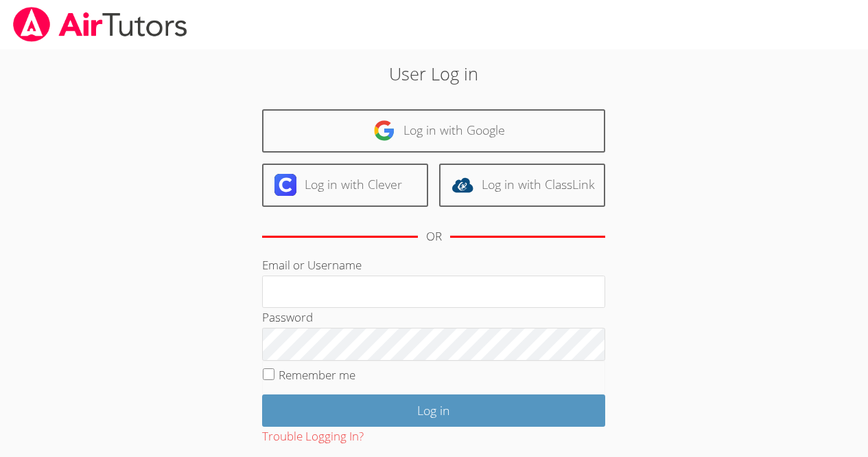 The width and height of the screenshot is (868, 457). What do you see at coordinates (100, 24) in the screenshot?
I see `img: airtutors_banner-c4298cdbf04f3fff15de1276eac7730deb9818008684d7c2e4769d2f7ddbe033.png` at bounding box center [100, 24].